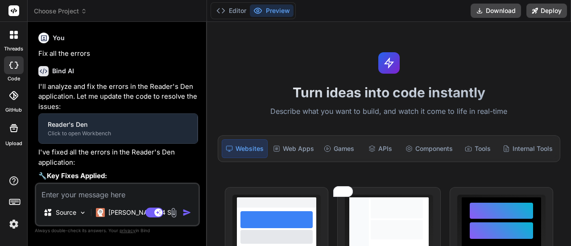  What do you see at coordinates (63, 71) in the screenshot?
I see `h6: Bind AI` at bounding box center [63, 71].